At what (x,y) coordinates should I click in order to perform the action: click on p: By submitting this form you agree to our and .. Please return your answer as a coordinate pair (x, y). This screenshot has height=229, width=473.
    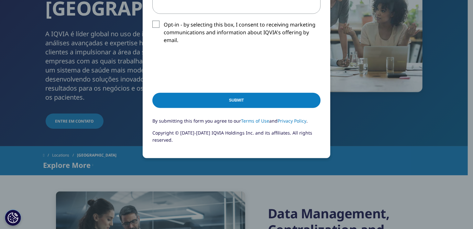
    Looking at the image, I should click on (236, 123).